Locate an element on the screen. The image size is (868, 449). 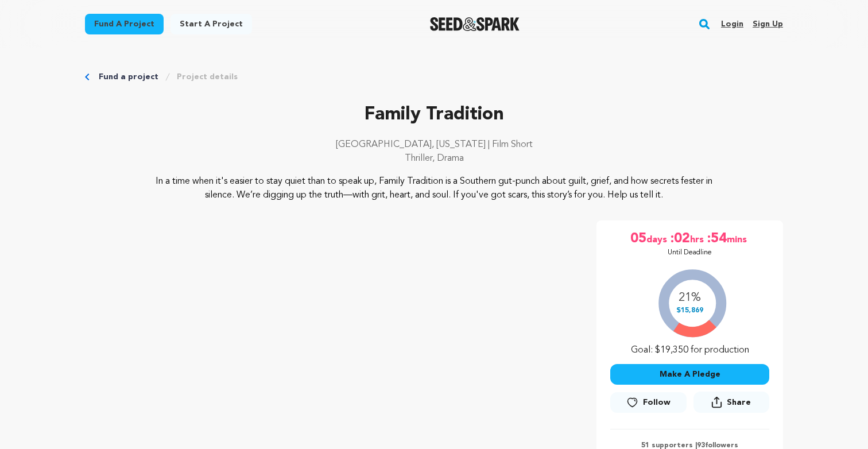
span: :02 is located at coordinates (680, 239).